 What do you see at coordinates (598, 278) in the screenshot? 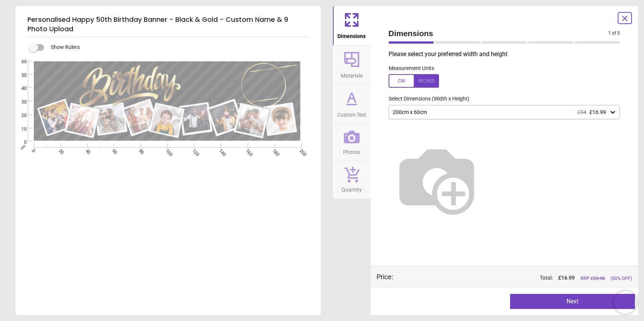
I see `span: £ 33.98` at bounding box center [598, 278].